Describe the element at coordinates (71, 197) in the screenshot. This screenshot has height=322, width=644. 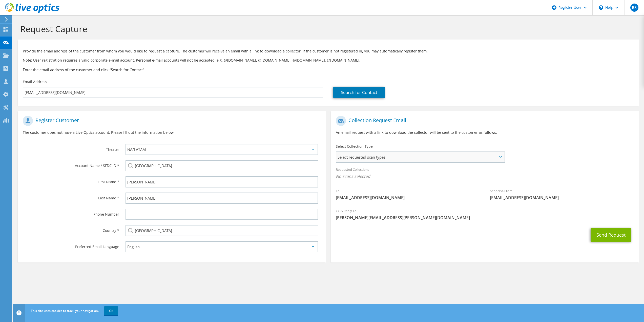
I see `label: Last Name *` at that location.